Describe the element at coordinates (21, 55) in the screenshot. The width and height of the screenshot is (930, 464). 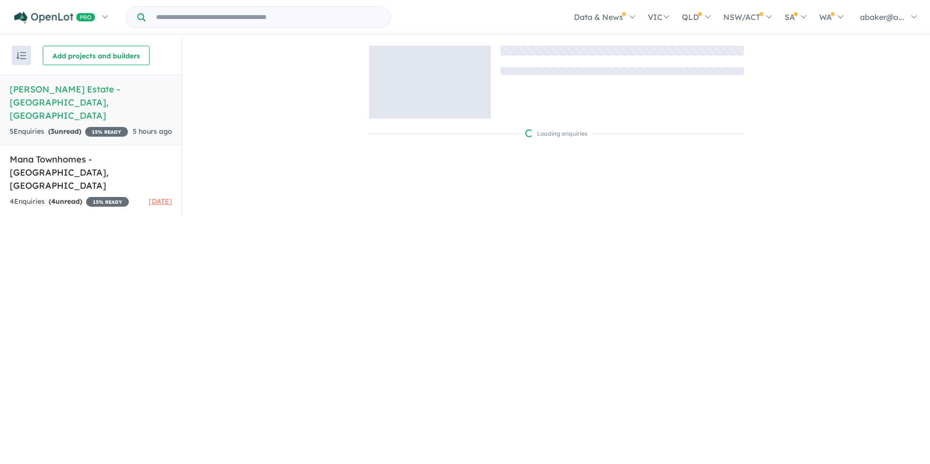
I see `img: sort.svg` at that location.